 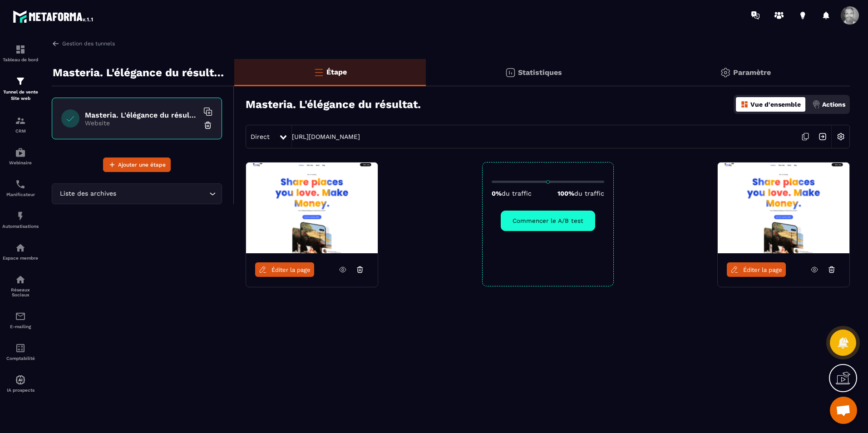 I want to click on p: Comptabilité, so click(x=20, y=359).